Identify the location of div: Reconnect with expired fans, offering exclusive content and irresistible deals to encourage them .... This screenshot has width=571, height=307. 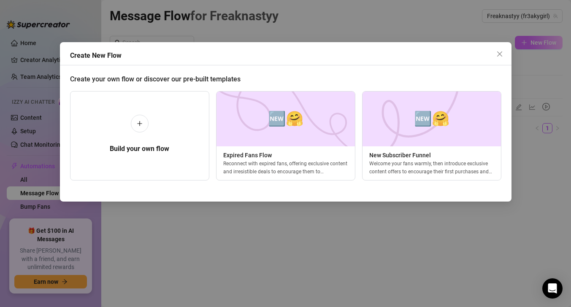
(285, 168).